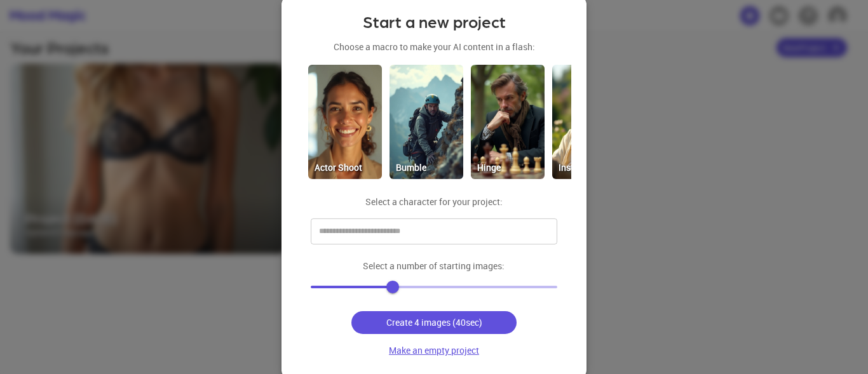 This screenshot has height=374, width=868. I want to click on button: Make an empty project, so click(434, 350).